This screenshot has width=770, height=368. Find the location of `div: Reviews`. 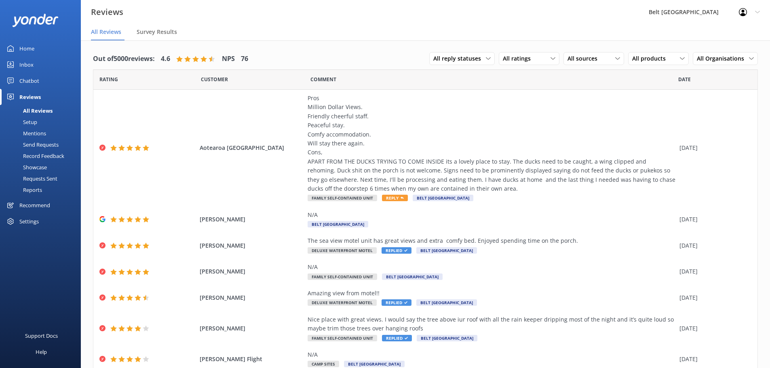

div: Reviews is located at coordinates (30, 97).